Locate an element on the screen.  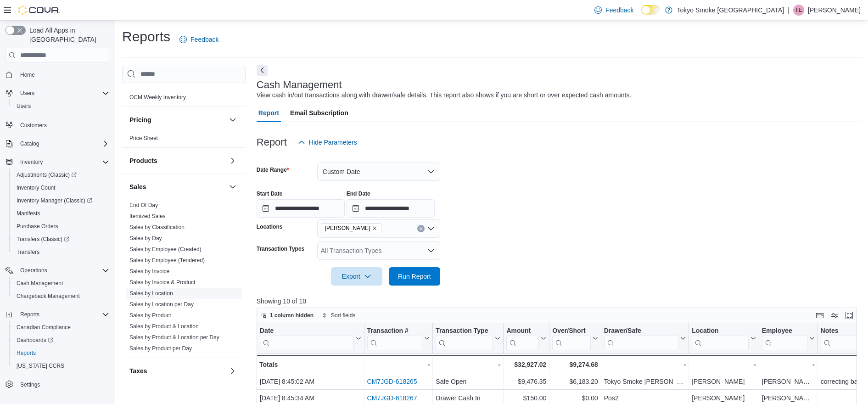
div: Location is located at coordinates (720, 331).